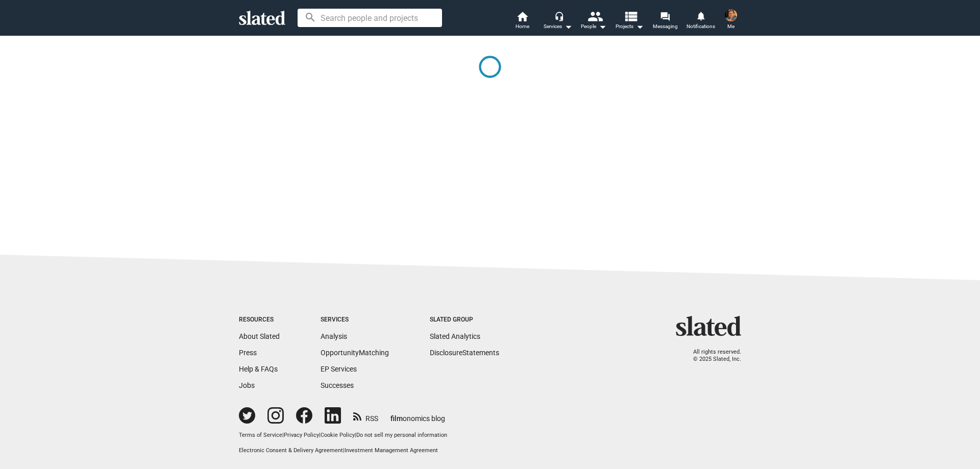 This screenshot has width=980, height=469. What do you see at coordinates (712, 355) in the screenshot?
I see `p: All rights reserved. © 2025 Slated, Inc.` at bounding box center [712, 355].